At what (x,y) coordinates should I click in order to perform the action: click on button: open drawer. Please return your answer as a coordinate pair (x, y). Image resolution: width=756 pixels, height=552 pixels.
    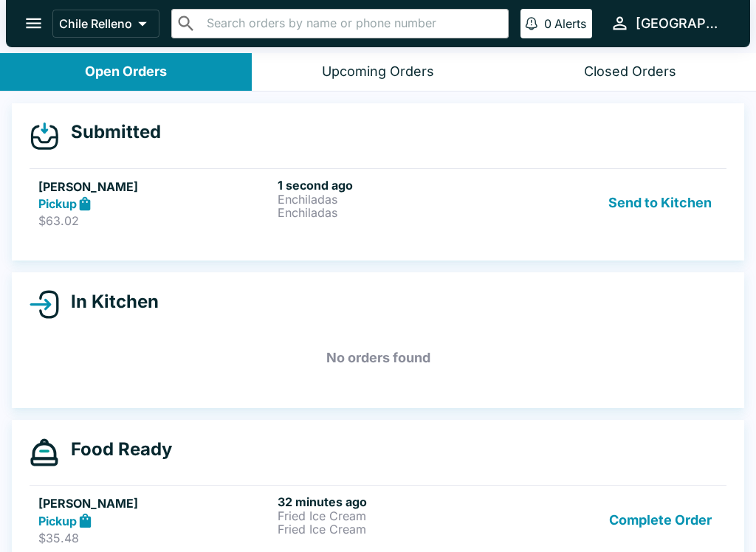
    Looking at the image, I should click on (33, 23).